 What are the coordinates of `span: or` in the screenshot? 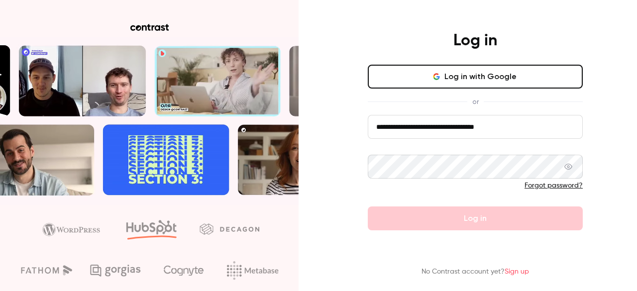 It's located at (475, 101).